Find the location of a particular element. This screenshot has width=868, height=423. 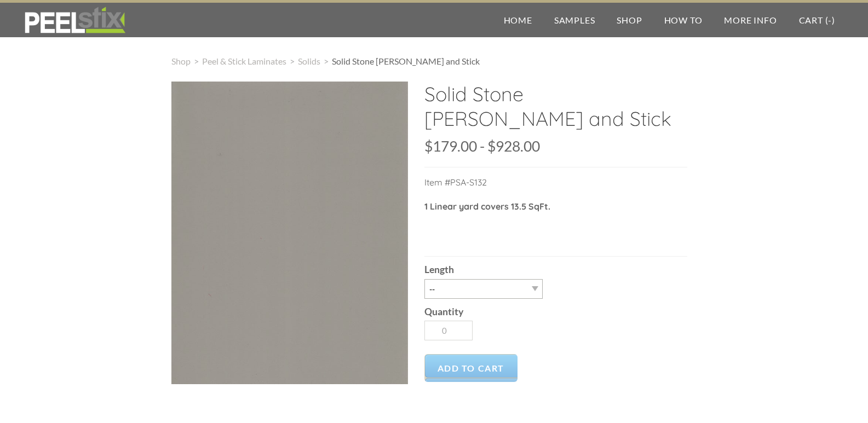

a: Samples is located at coordinates (574, 20).